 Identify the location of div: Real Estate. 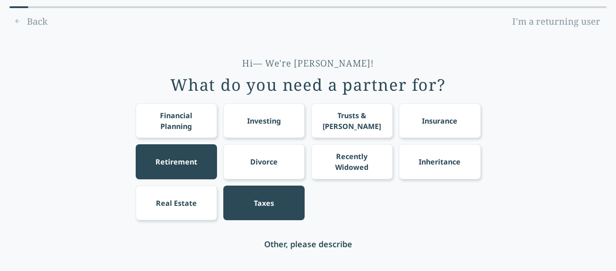
(176, 203).